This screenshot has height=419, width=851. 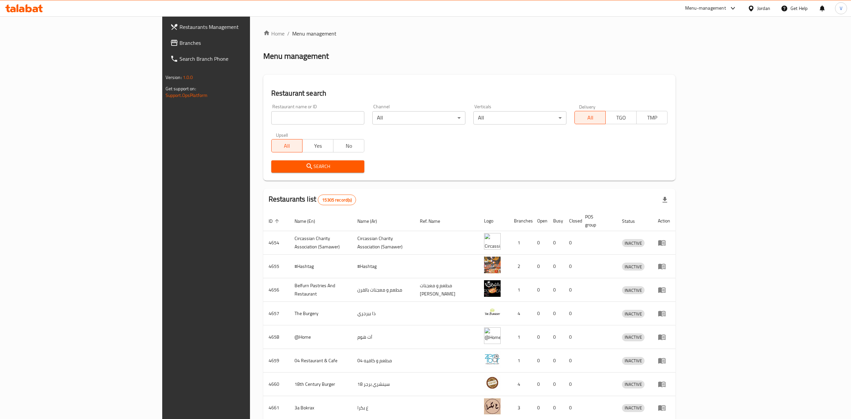 I want to click on a: Restaurants Management, so click(x=235, y=27).